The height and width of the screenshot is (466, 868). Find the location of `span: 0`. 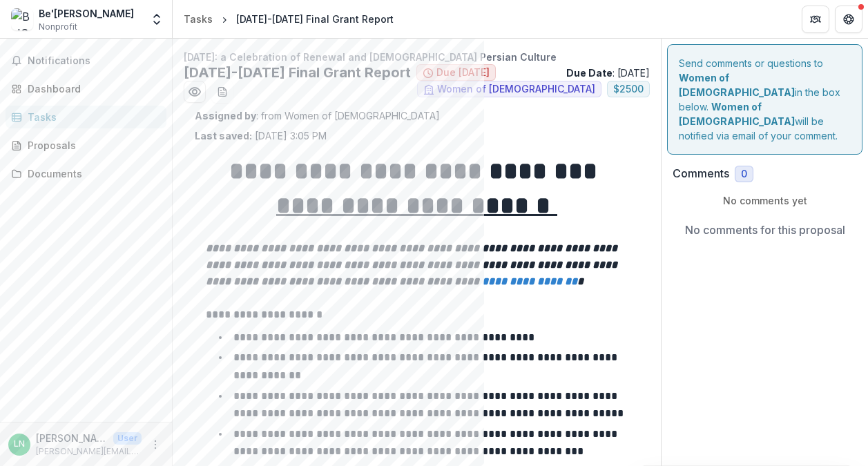

span: 0 is located at coordinates (744, 174).